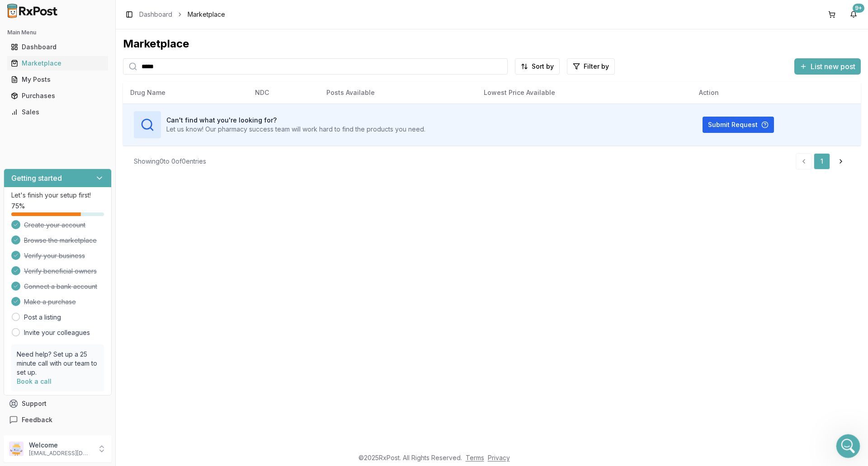 The width and height of the screenshot is (868, 466). What do you see at coordinates (55, 225) in the screenshot?
I see `span: Create your account` at bounding box center [55, 225].